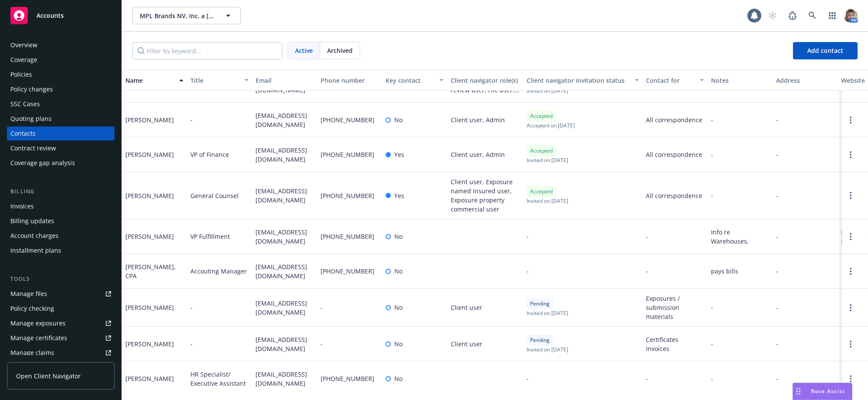 The width and height of the screenshot is (868, 400). I want to click on span: Exposures / submission materials, so click(675, 307).